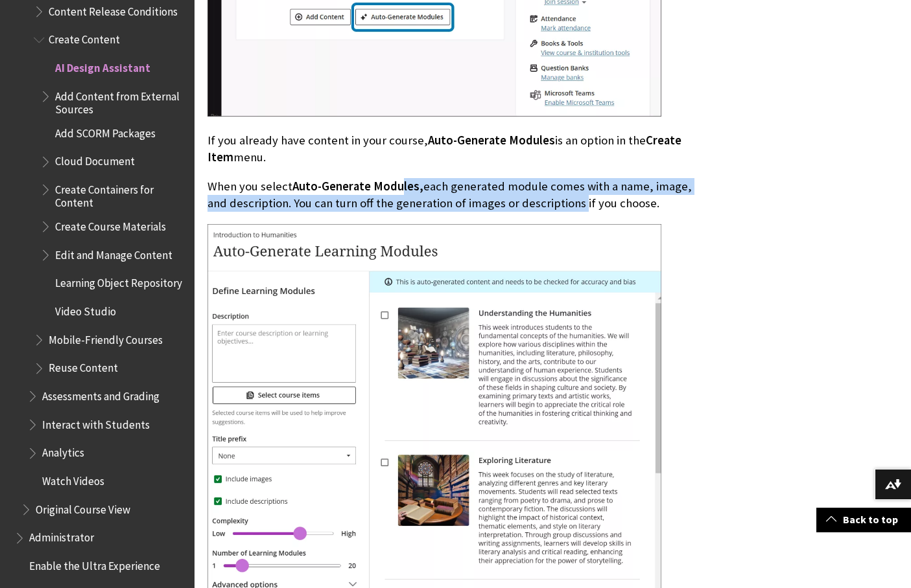 This screenshot has height=588, width=911. I want to click on p: When you select each generated module comes with a name, image, and description. You can turn off..., so click(456, 195).